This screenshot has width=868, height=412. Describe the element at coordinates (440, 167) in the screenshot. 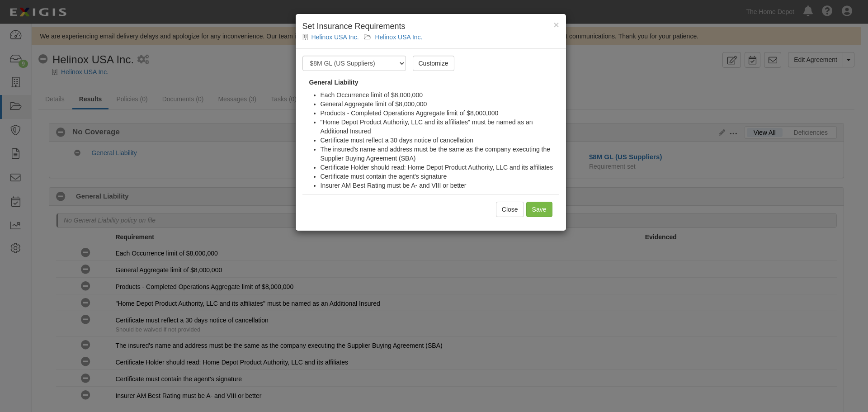

I see `li: Certificate Holder should read: Home Depot Product Authority, LLC and its affiliates` at that location.